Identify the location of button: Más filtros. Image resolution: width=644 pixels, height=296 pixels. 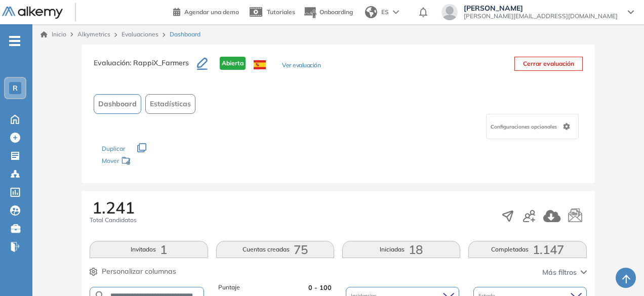
(564, 273).